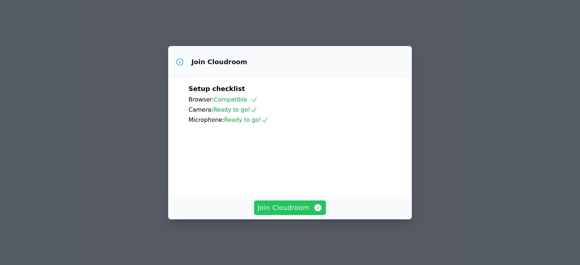 The width and height of the screenshot is (580, 265). What do you see at coordinates (290, 208) in the screenshot?
I see `span: Join Cloudroom` at bounding box center [290, 208].